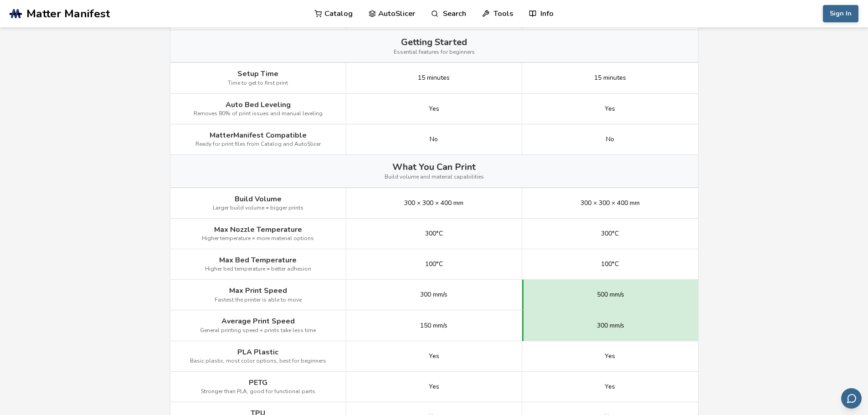 The width and height of the screenshot is (868, 415). I want to click on span: Build Volume, so click(258, 199).